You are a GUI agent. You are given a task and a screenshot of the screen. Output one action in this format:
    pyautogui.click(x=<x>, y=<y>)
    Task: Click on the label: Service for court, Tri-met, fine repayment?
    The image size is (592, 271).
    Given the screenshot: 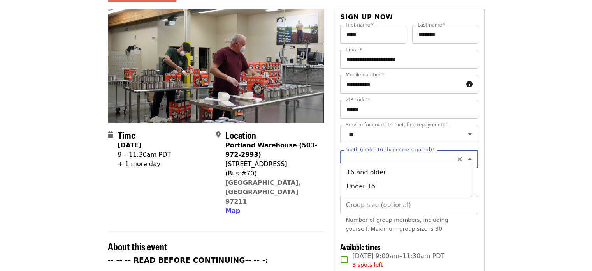 What is the action you would take?
    pyautogui.click(x=397, y=125)
    